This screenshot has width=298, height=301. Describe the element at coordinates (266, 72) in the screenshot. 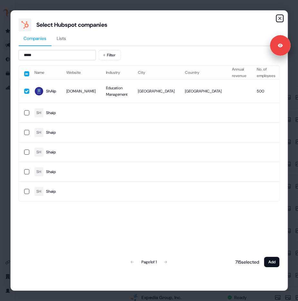

I see `th: No. of employees` at that location.